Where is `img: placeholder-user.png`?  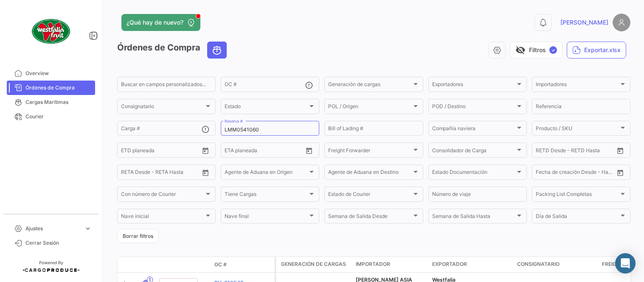
img: placeholder-user.png is located at coordinates (621, 23).